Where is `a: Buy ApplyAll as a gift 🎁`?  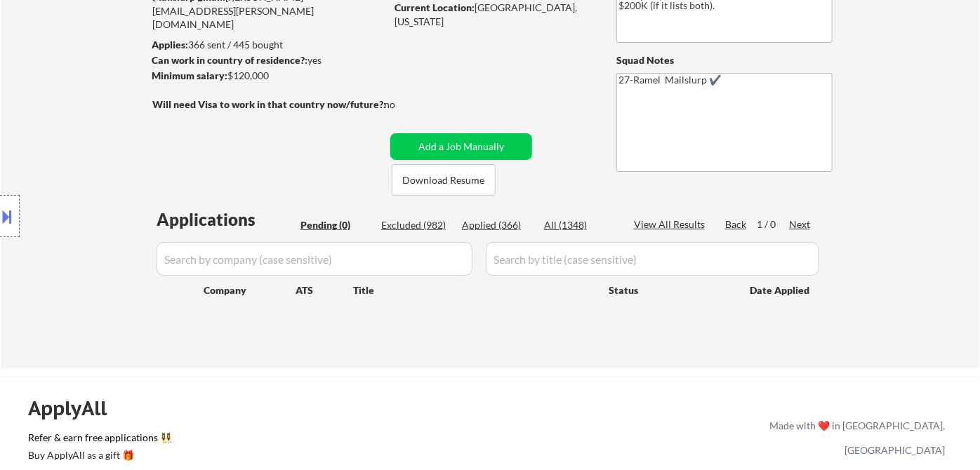
a: Buy ApplyAll as a gift 🎁 is located at coordinates (98, 456).